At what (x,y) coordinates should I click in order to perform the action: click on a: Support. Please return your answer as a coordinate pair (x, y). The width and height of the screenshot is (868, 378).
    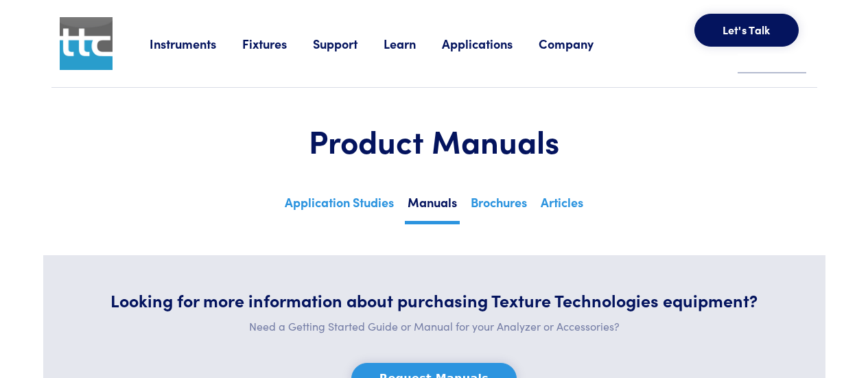
    Looking at the image, I should click on (348, 44).